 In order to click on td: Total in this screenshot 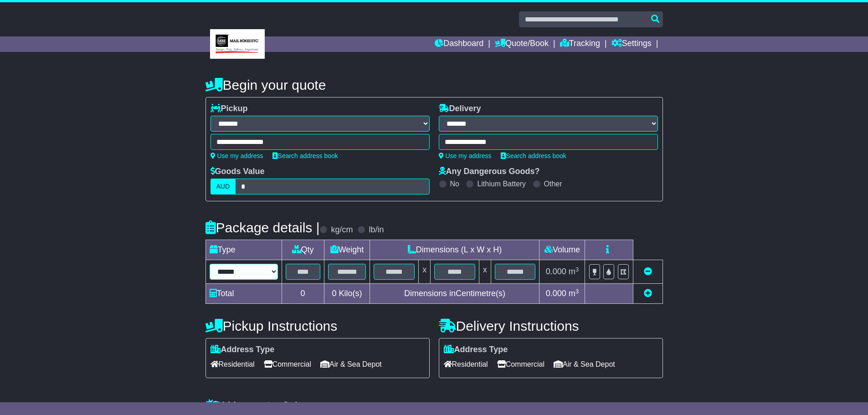, I will do `click(244, 293)`.